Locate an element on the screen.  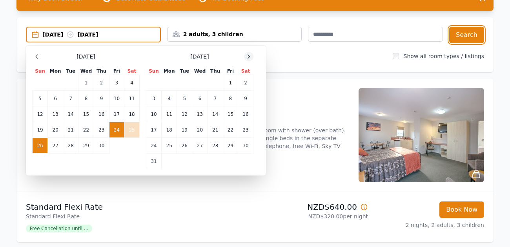
p: NZD$640.00 is located at coordinates (313, 207).